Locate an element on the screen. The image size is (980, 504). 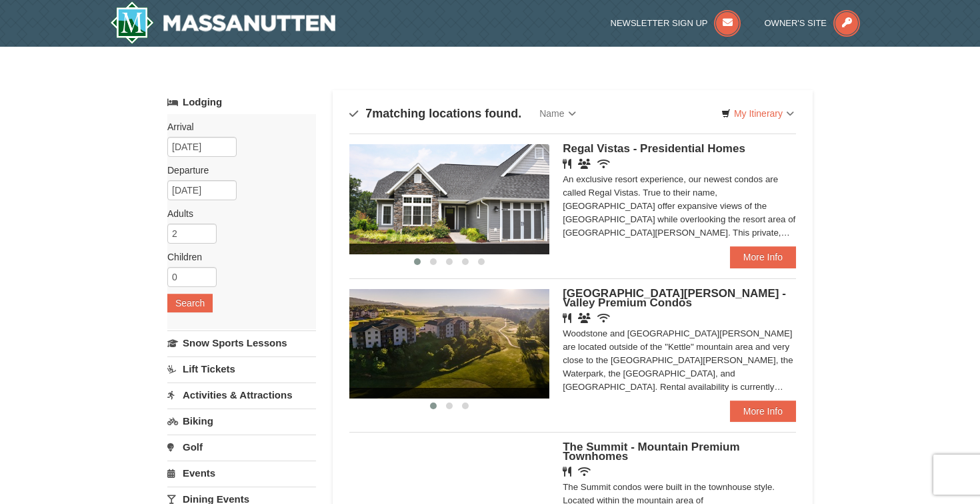
span: Owner's Site is located at coordinates (796, 23).